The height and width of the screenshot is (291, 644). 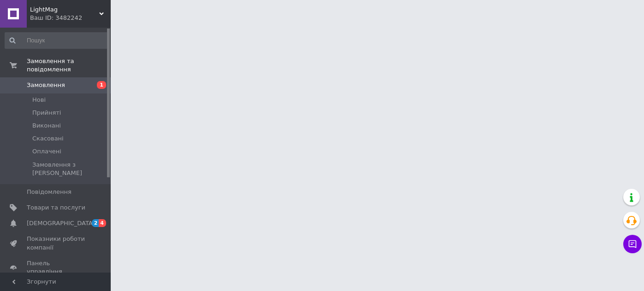 I want to click on span: 1, so click(x=102, y=85).